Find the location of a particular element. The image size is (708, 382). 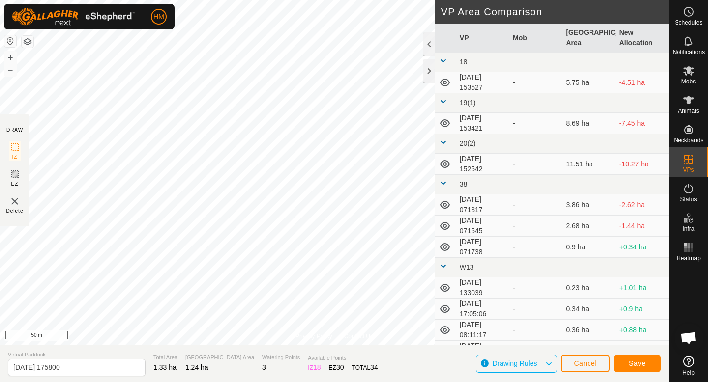

img: Gallagher Logo is located at coordinates (73, 17).